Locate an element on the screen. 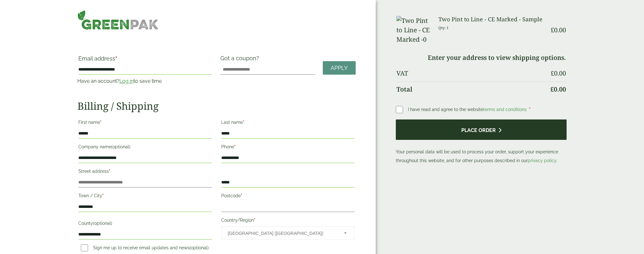 The height and width of the screenshot is (254, 644). input: Sign me up to receive email updates and news(optional) is located at coordinates (84, 248).